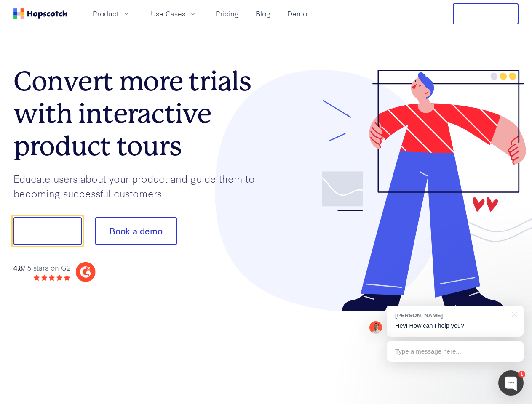  What do you see at coordinates (455, 326) in the screenshot?
I see `p: Hey! How can I help you?` at bounding box center [455, 326].